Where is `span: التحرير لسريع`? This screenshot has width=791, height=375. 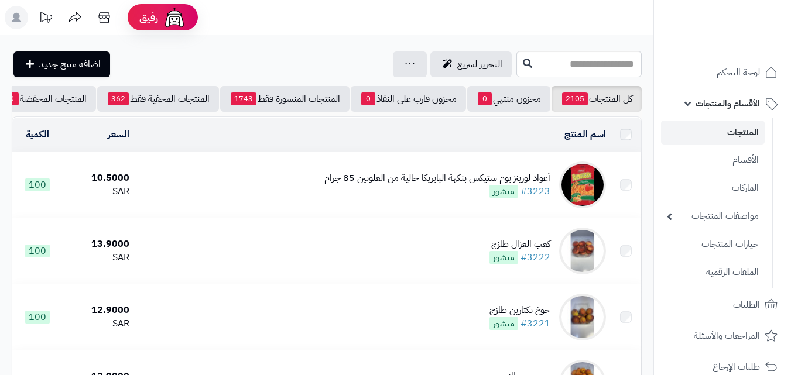 span: التحرير لسريع is located at coordinates (480, 64).